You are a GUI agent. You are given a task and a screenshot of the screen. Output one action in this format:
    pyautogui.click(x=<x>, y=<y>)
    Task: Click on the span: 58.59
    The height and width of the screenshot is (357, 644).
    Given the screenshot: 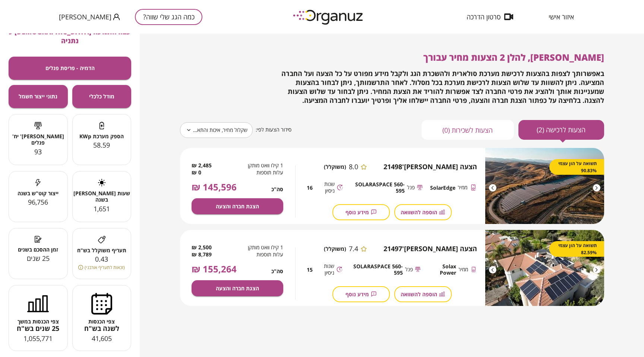 What is the action you would take?
    pyautogui.click(x=101, y=145)
    